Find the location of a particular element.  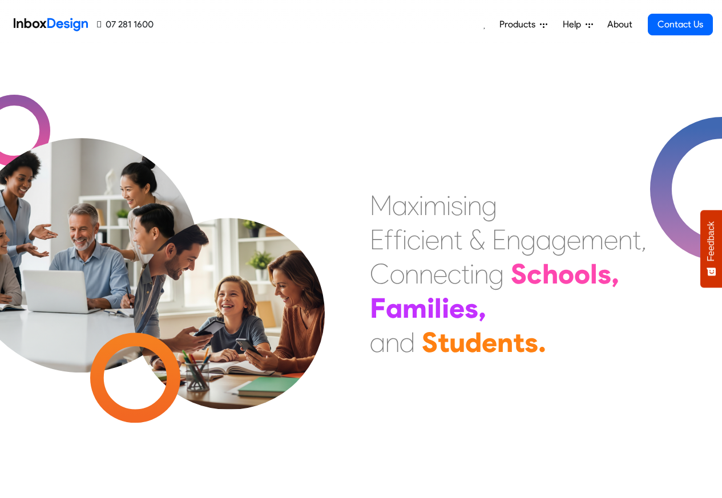

a: 07 281 1600 is located at coordinates (125, 25).